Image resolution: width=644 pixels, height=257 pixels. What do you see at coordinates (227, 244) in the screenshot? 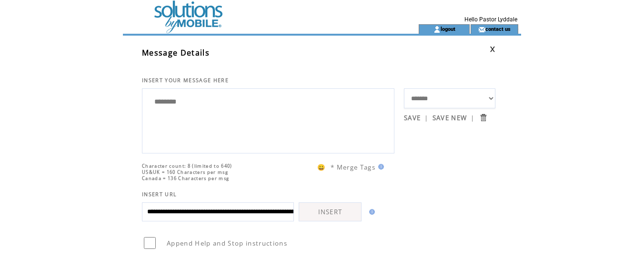
I see `span: Append Help and Stop instructions` at bounding box center [227, 244].